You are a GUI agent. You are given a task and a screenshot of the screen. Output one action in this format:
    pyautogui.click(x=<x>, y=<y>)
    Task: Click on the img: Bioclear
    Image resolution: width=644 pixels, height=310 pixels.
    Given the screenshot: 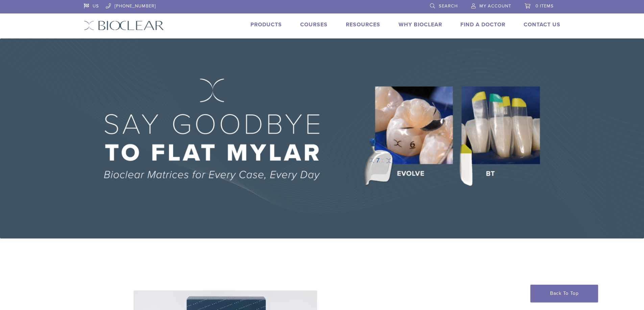 What is the action you would take?
    pyautogui.click(x=123, y=26)
    